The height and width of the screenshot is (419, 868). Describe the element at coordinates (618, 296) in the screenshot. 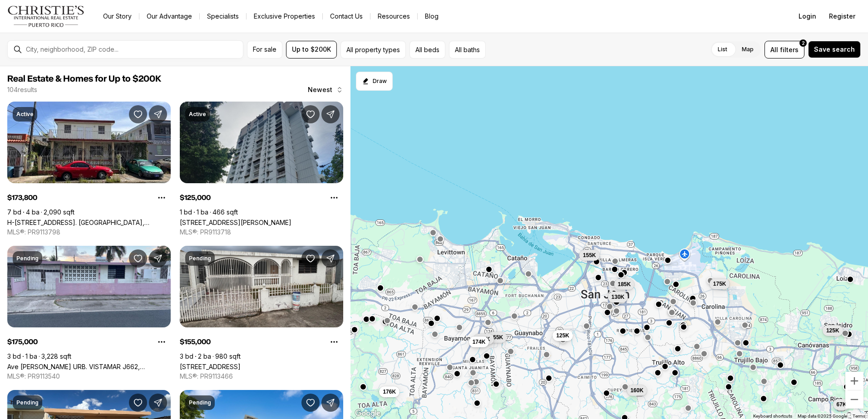

I see `span: 130K` at that location.